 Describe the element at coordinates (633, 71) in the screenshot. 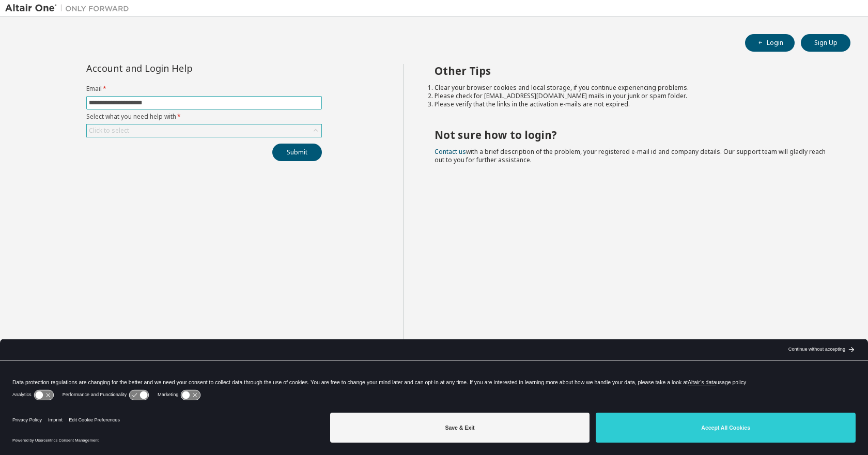

I see `h2: Other Tips` at that location.